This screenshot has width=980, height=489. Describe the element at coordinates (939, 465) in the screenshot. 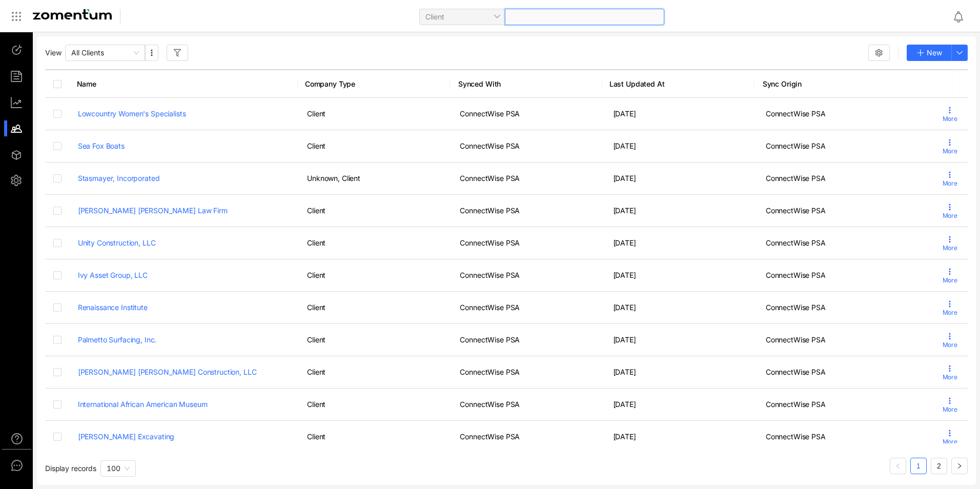

I see `a: 2` at that location.